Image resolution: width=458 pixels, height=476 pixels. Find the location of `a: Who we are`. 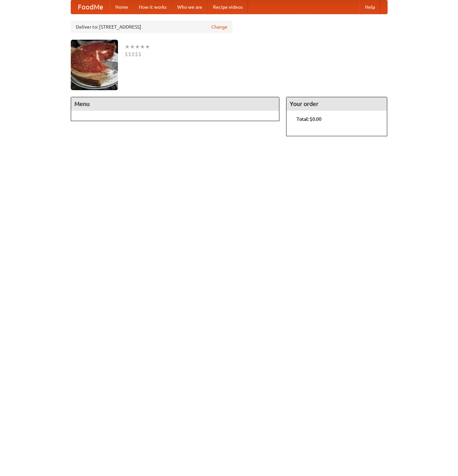

a: Who we are is located at coordinates (189, 7).